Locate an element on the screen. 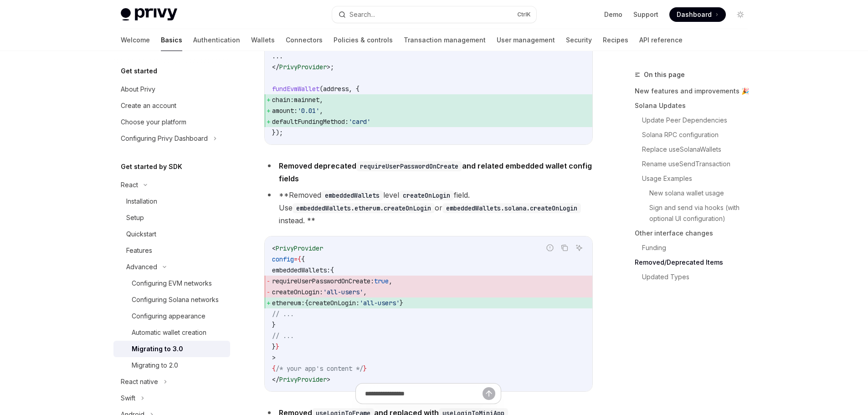 Image resolution: width=868 pixels, height=415 pixels. button: Toggle dark mode is located at coordinates (740, 14).